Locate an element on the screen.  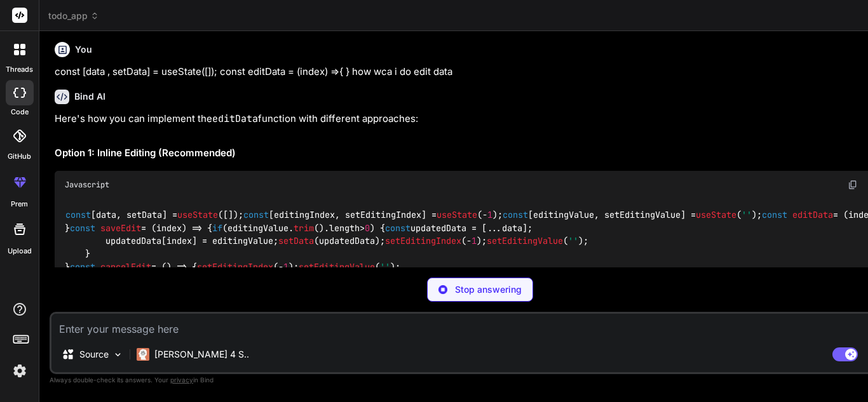
label: threads is located at coordinates (19, 69).